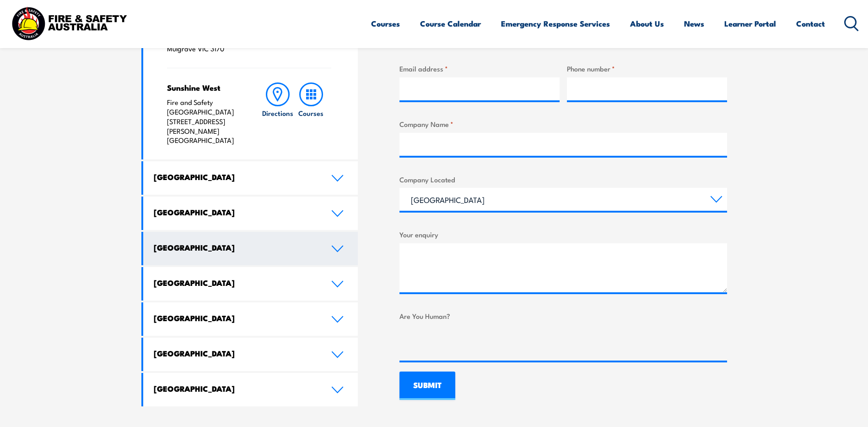 This screenshot has height=427, width=868. What do you see at coordinates (563, 124) in the screenshot?
I see `label: Company Name` at bounding box center [563, 124].